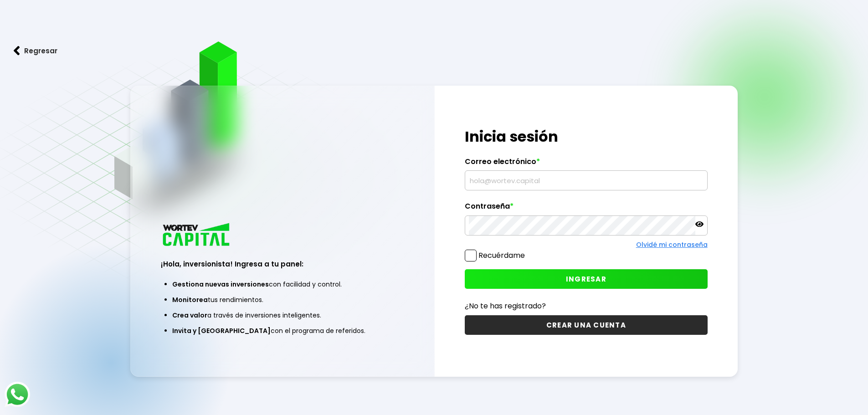 The height and width of the screenshot is (415, 868). Describe the element at coordinates (502, 255) in the screenshot. I see `label: Recuérdame` at that location.